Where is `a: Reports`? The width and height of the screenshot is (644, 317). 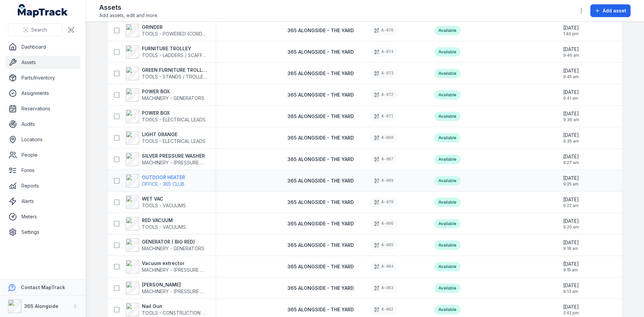
a: Reports is located at coordinates (43, 186).